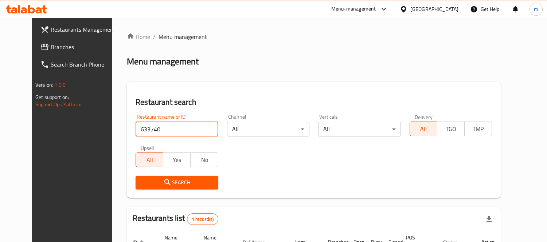  Describe the element at coordinates (175, 219) in the screenshot. I see `h2: Restaurants list` at that location.